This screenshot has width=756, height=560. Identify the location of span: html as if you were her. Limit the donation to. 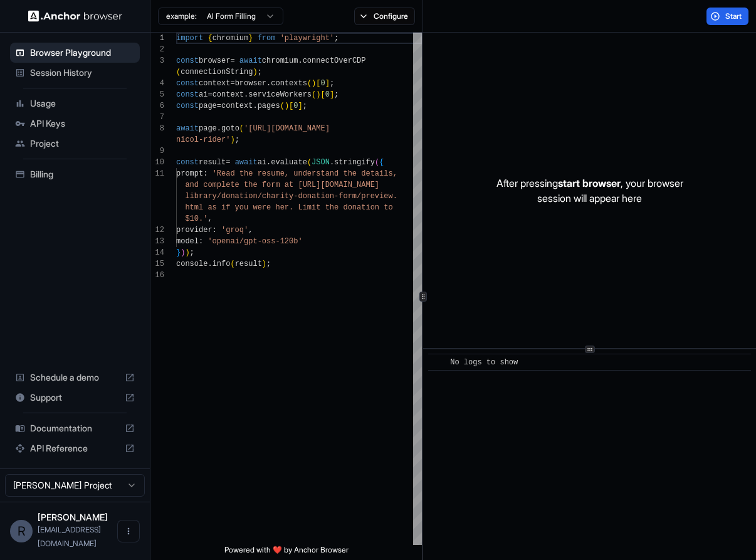
(288, 207).